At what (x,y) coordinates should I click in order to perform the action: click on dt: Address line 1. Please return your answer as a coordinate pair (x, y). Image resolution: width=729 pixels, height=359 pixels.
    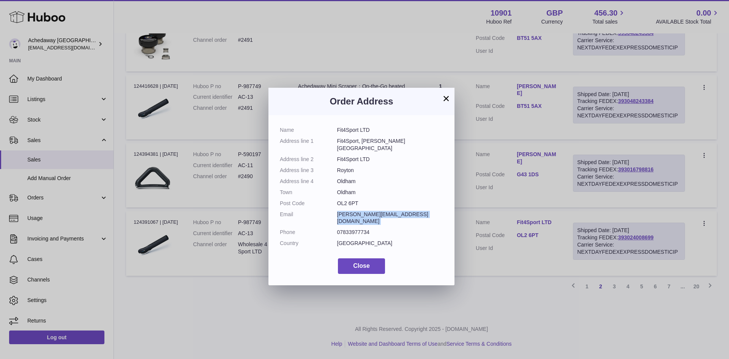
    Looking at the image, I should click on (308, 145).